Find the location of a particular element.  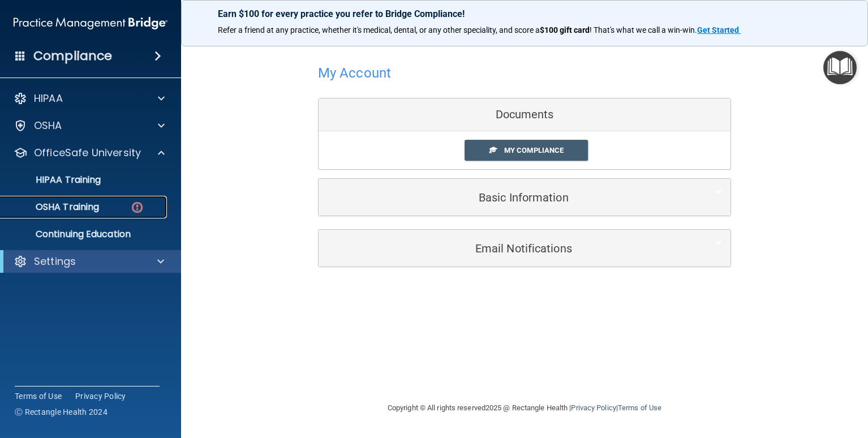

p: OSHA is located at coordinates (48, 125).